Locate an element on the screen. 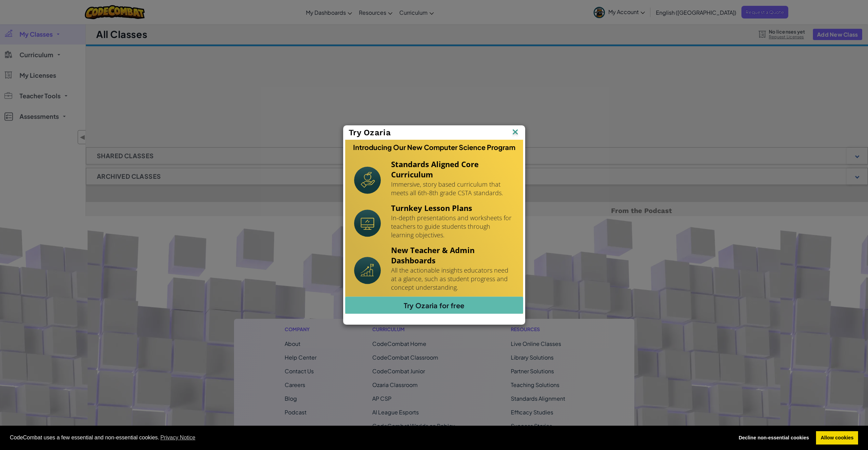 The width and height of the screenshot is (868, 450). img: Icon_NewTeacherDashboard.svg is located at coordinates (368, 270).